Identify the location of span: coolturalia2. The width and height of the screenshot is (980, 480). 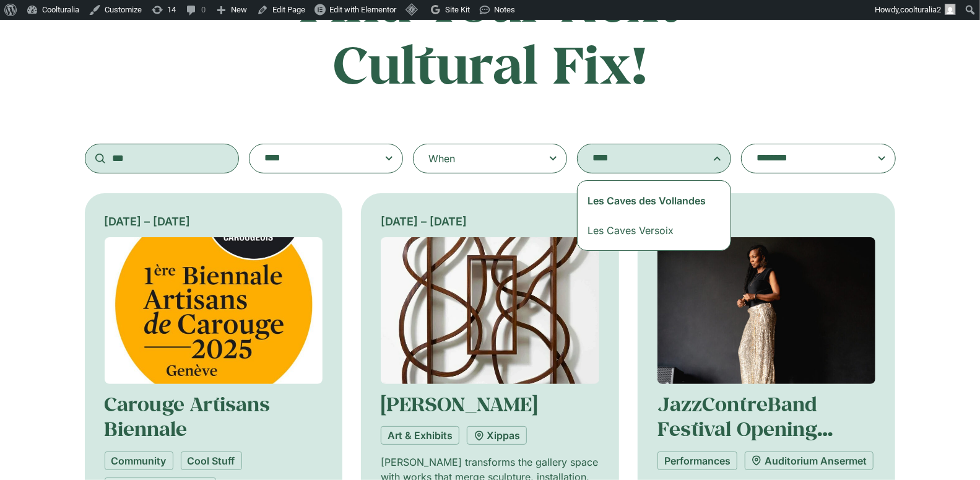
(920, 10).